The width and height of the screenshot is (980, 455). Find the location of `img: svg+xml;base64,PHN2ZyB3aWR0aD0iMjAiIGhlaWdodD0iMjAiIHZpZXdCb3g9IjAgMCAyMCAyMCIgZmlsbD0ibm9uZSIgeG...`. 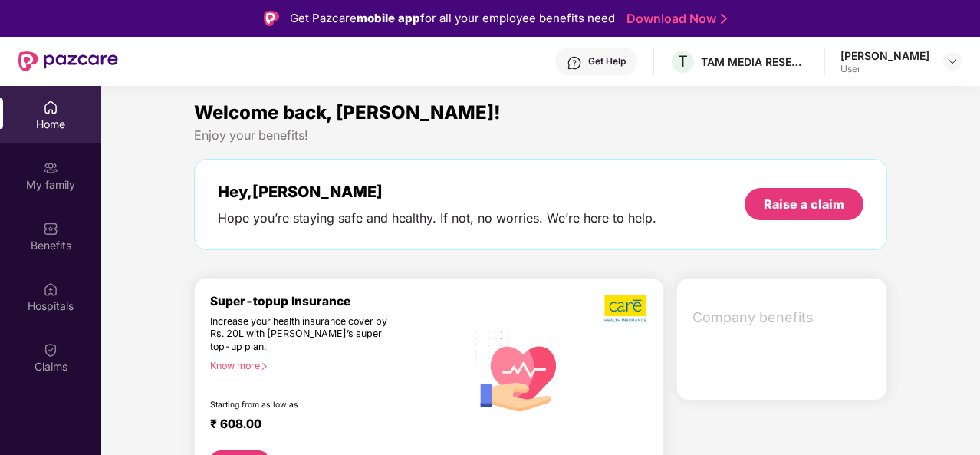

img: svg+xml;base64,PHN2ZyB3aWR0aD0iMjAiIGhlaWdodD0iMjAiIHZpZXdCb3g9IjAgMCAyMCAyMCIgZmlsbD0ibm9uZSIgeG... is located at coordinates (51, 168).